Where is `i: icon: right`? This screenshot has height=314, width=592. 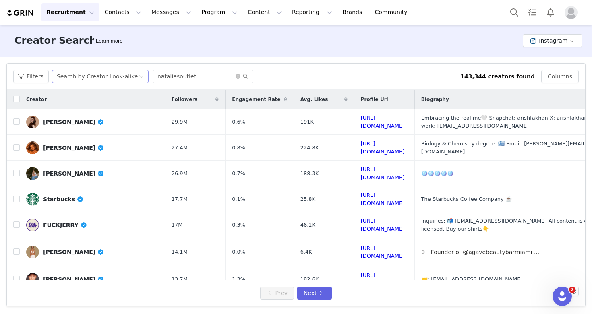
i: icon: right is located at coordinates (423, 252).